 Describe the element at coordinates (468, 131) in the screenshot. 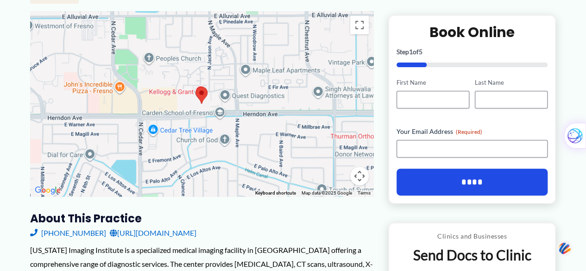

I see `span: (Required)` at that location.